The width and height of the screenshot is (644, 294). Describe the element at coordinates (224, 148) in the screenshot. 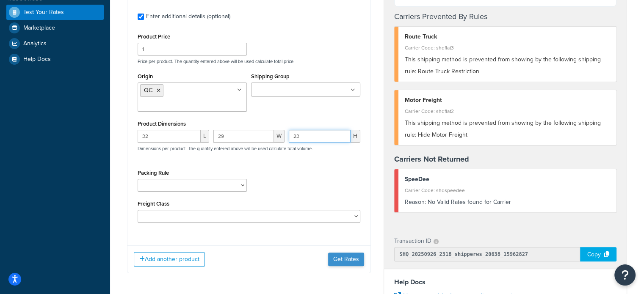

I see `p: Dimensions per product. The quantity entered above will be used calculate total volume.` at that location.